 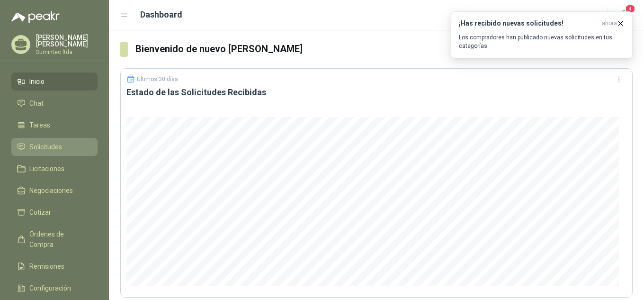 I want to click on a: Tareas, so click(x=55, y=125).